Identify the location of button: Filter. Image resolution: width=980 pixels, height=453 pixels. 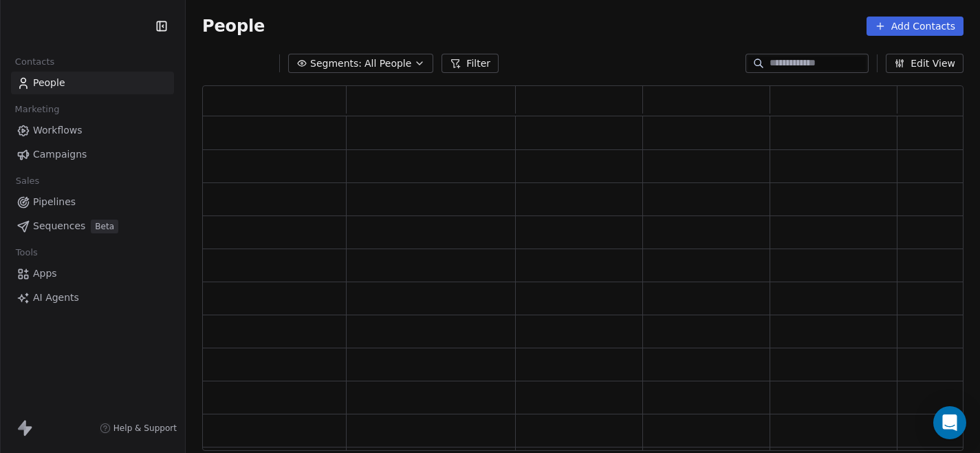
(470, 63).